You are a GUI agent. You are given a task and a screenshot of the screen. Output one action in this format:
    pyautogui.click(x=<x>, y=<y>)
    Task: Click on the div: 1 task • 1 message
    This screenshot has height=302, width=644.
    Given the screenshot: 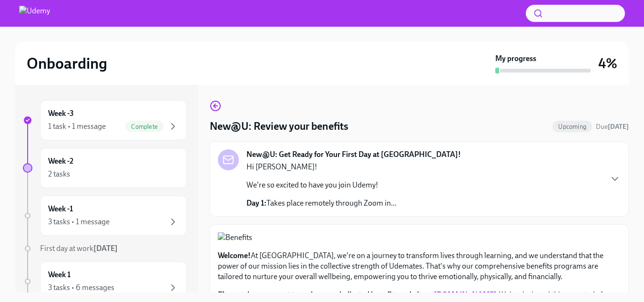 What is the action you would take?
    pyautogui.click(x=77, y=126)
    